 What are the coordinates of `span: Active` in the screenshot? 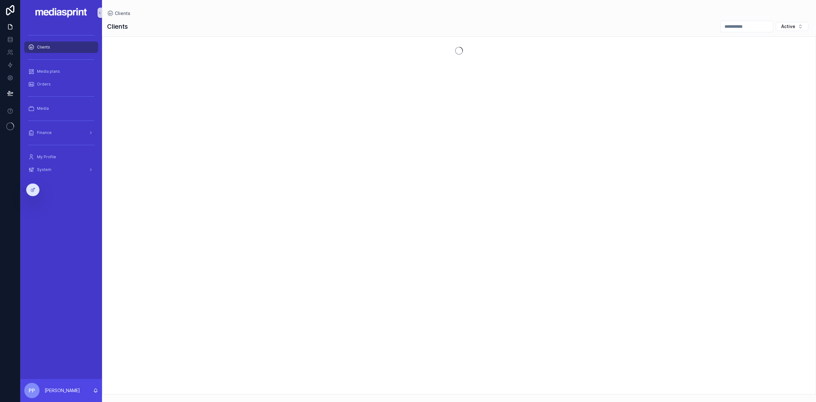 It's located at (788, 26).